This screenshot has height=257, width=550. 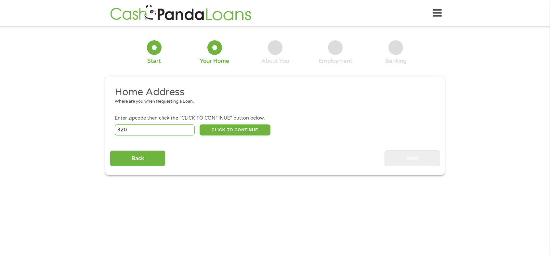 I want to click on div: Banking, so click(x=396, y=61).